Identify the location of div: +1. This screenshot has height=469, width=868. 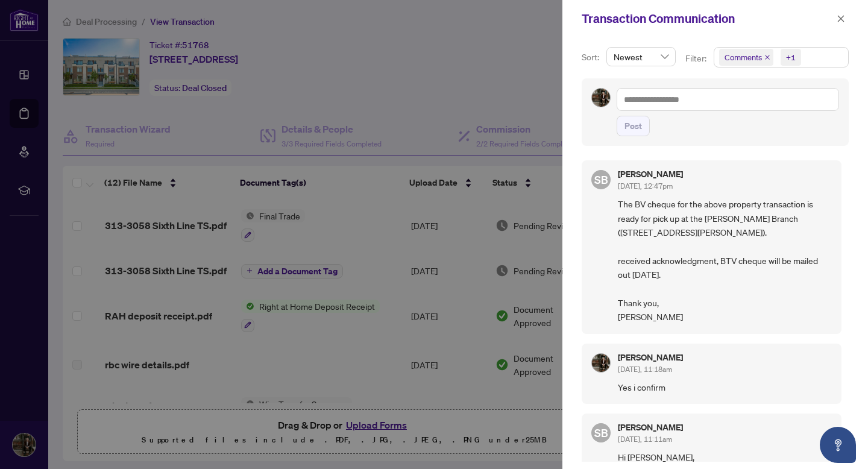
(790, 57).